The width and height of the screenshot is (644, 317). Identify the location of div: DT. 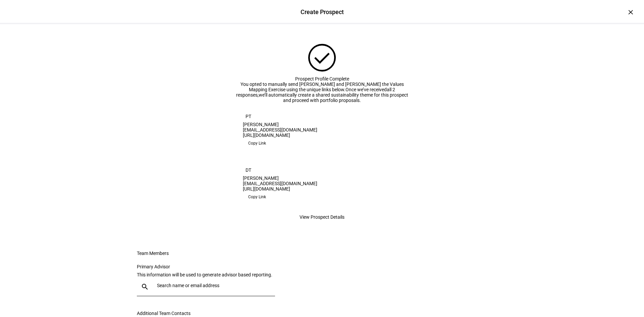
(248, 170).